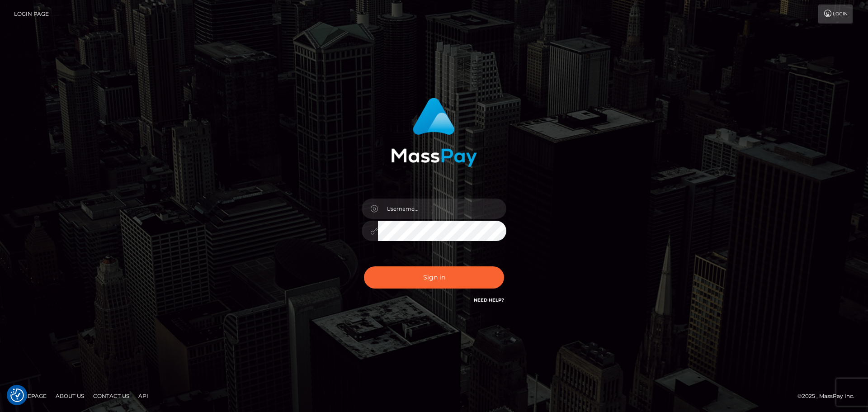 The height and width of the screenshot is (412, 868). What do you see at coordinates (69, 396) in the screenshot?
I see `a: About Us` at bounding box center [69, 396].